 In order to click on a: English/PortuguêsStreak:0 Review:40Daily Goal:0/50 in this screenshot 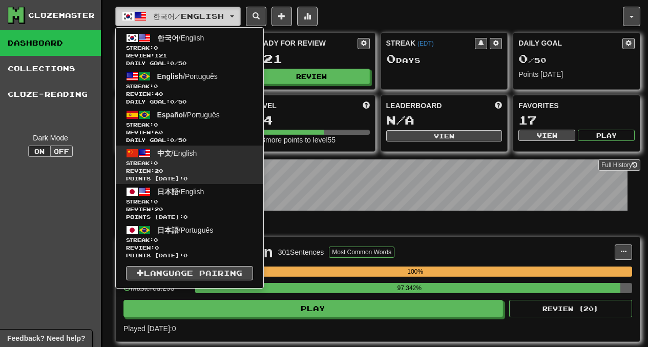, I will do `click(189, 88)`.